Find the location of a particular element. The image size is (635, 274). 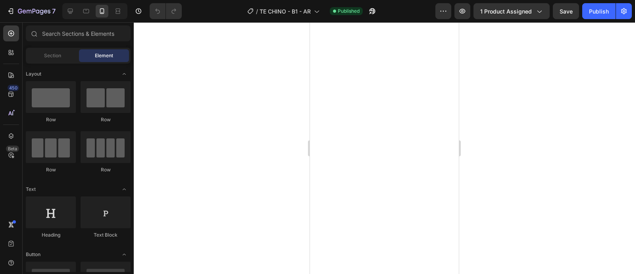

div: Text Block is located at coordinates (106, 235).